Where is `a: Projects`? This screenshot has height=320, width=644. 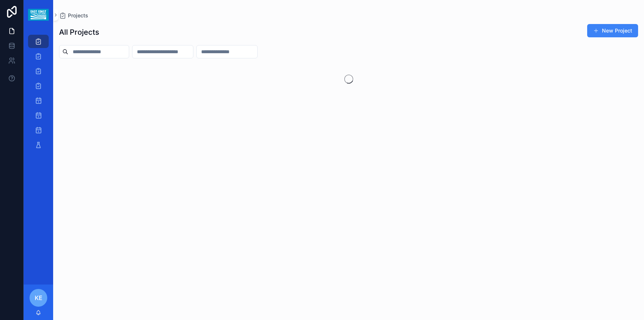 a: Projects is located at coordinates (74, 16).